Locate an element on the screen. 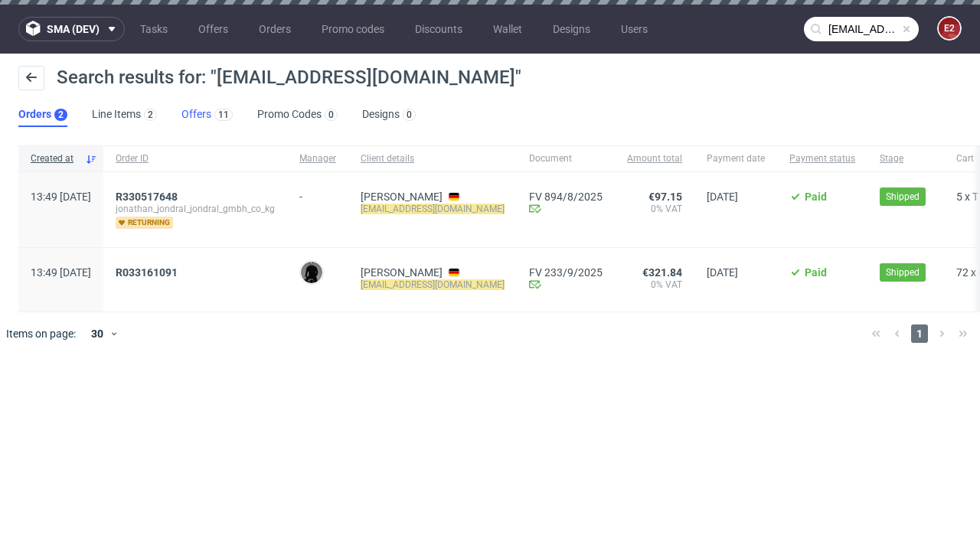 The image size is (980, 551). span: R330517648 is located at coordinates (146, 197).